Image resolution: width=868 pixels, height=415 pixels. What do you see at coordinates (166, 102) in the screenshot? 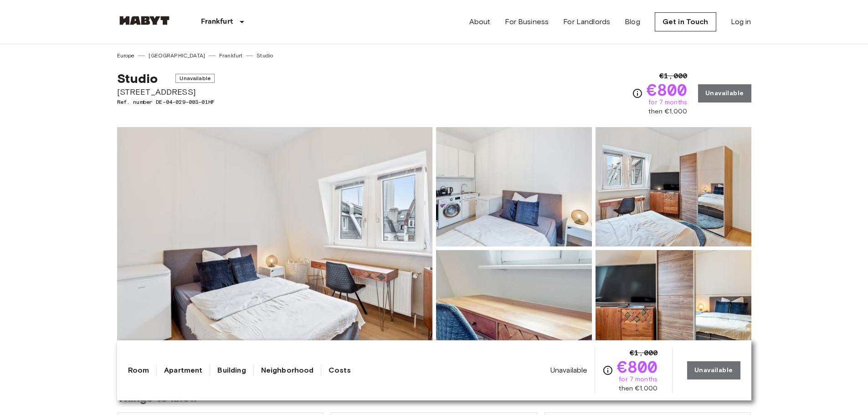
I see `span: Ref. number DE-04-029-003-01HF` at bounding box center [166, 102].